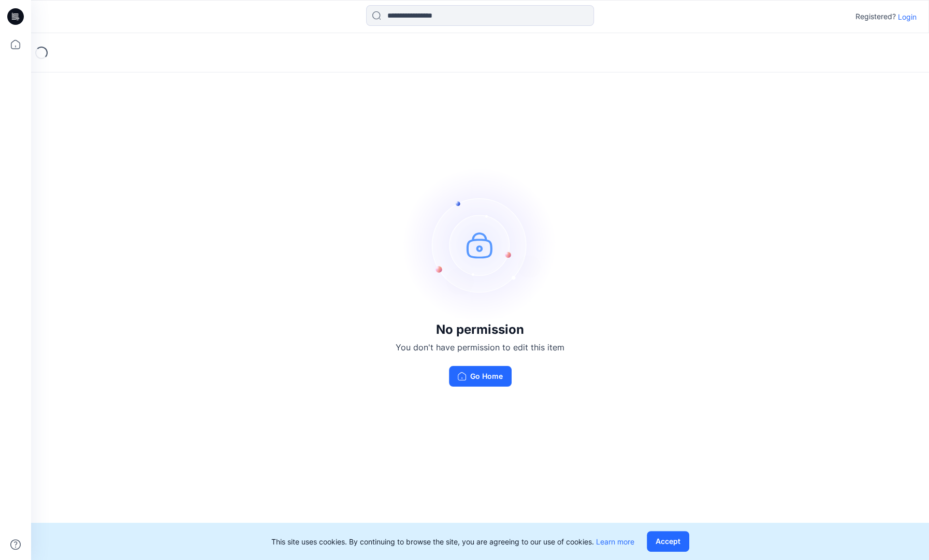  I want to click on p: Registered?, so click(876, 17).